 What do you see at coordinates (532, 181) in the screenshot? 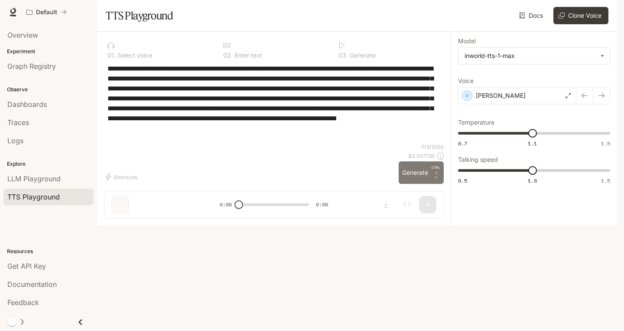
I see `span: 1.0` at bounding box center [532, 181].